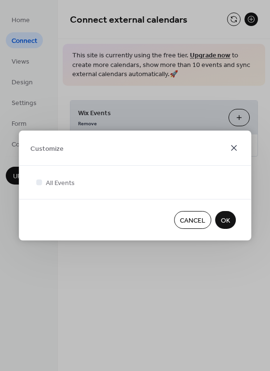 This screenshot has height=371, width=270. I want to click on button: OK, so click(225, 220).